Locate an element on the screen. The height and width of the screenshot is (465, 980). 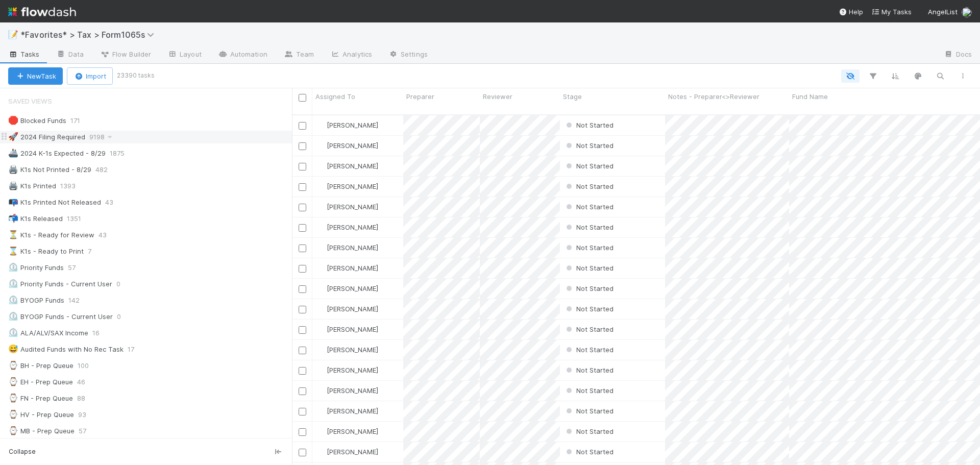
span: 9198 is located at coordinates (102, 137).